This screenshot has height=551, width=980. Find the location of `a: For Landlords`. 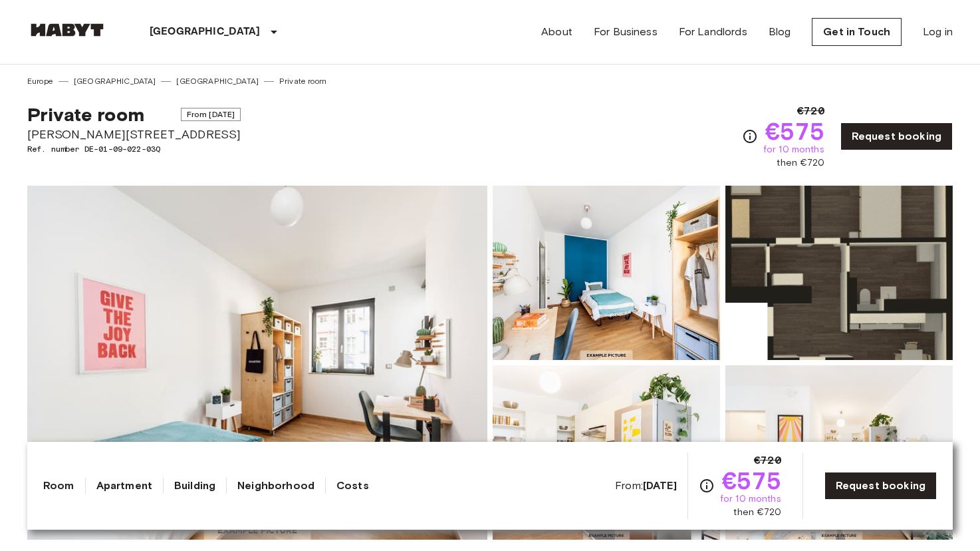

a: For Landlords is located at coordinates (713, 32).